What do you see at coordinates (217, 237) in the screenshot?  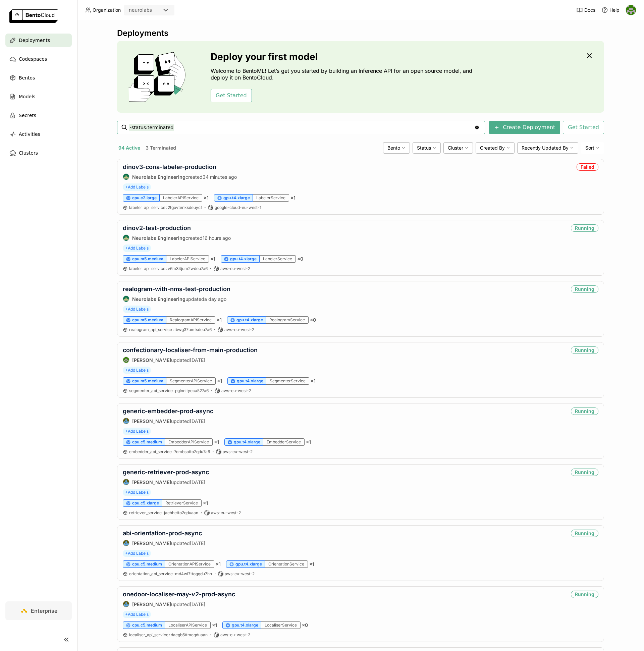 I see `span: 16 hours ago` at bounding box center [217, 237].